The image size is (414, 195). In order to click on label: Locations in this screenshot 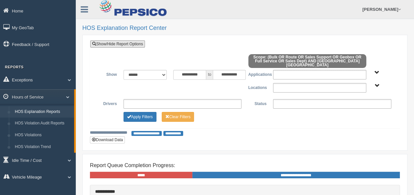, I will do `click(257, 87)`.